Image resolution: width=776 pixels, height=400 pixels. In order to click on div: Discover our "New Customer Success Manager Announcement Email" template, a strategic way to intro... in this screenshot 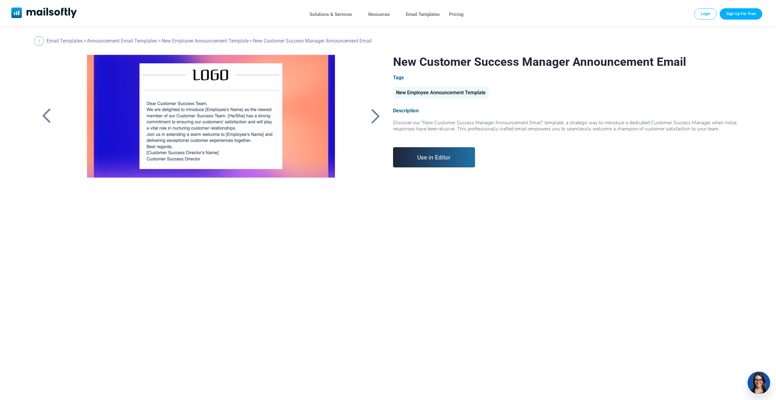, I will do `click(565, 129)`.